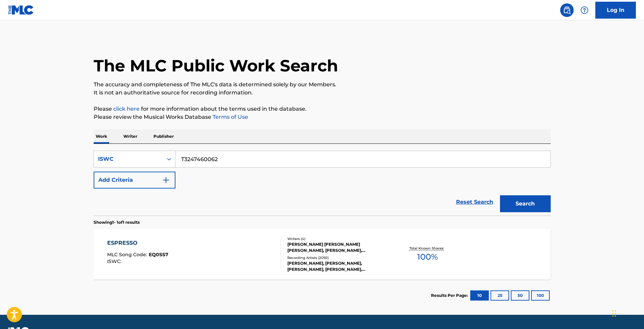  Describe the element at coordinates (126, 108) in the screenshot. I see `a: click here` at that location.